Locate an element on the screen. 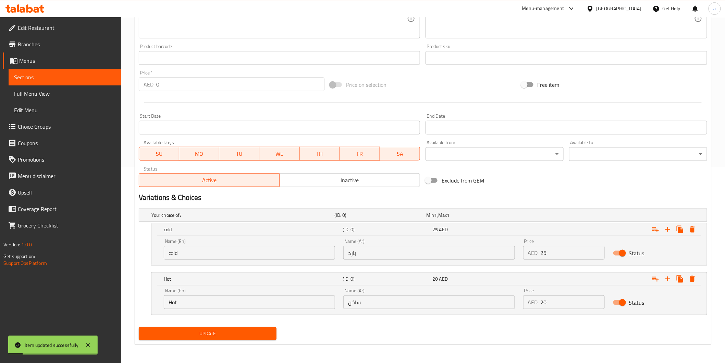 The image size is (725, 363). span: Free item is located at coordinates (549, 85).